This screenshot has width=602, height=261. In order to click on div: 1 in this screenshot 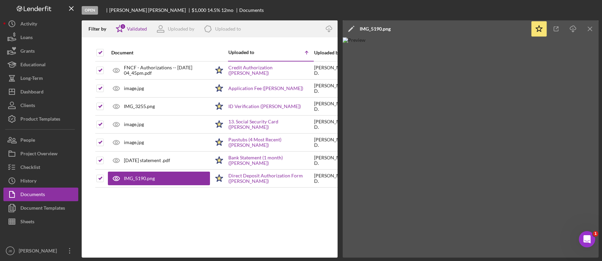, I will do `click(123, 27)`.